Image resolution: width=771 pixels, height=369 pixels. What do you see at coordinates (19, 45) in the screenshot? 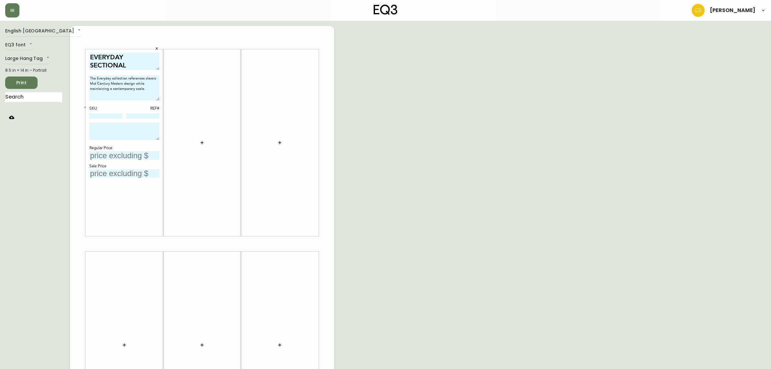
I see `div: EQ3 font` at bounding box center [19, 45].